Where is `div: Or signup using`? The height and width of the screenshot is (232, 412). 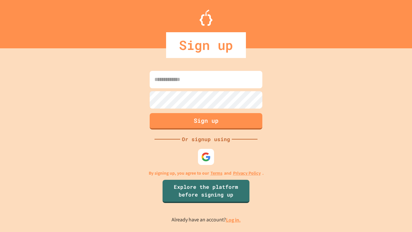
div: Or signup using is located at coordinates (206, 139).